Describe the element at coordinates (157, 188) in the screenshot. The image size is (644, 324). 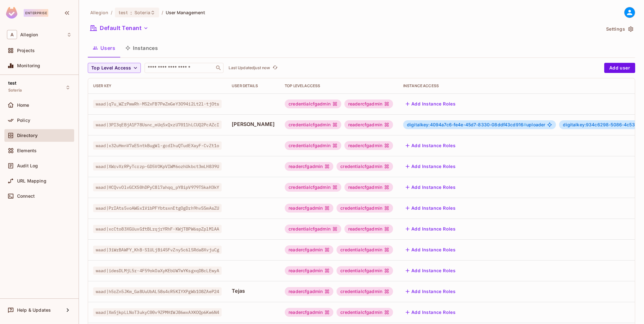
I see `span: waad|HCQvvOlvGCXS0hDPyC8l7ahqq_pY8ipV979TSkaH3kY` at that location.